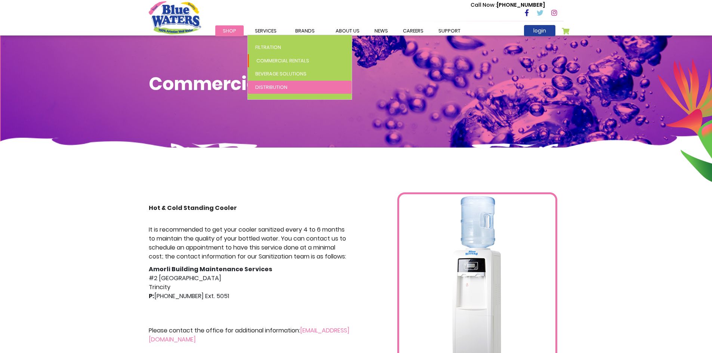 The width and height of the screenshot is (712, 353). What do you see at coordinates (193, 208) in the screenshot?
I see `strong: Hot & Cold Standing Cooler` at bounding box center [193, 208].